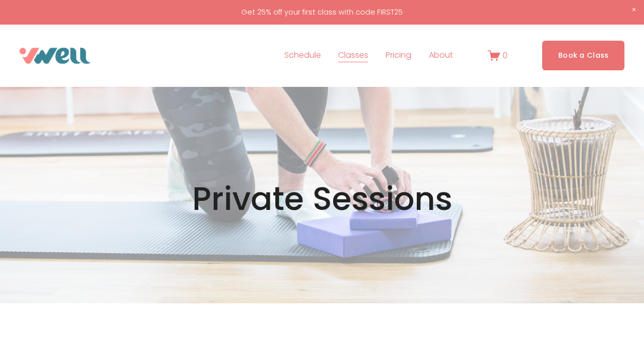 This screenshot has width=644, height=345. What do you see at coordinates (302, 56) in the screenshot?
I see `a: Schedule` at bounding box center [302, 56].